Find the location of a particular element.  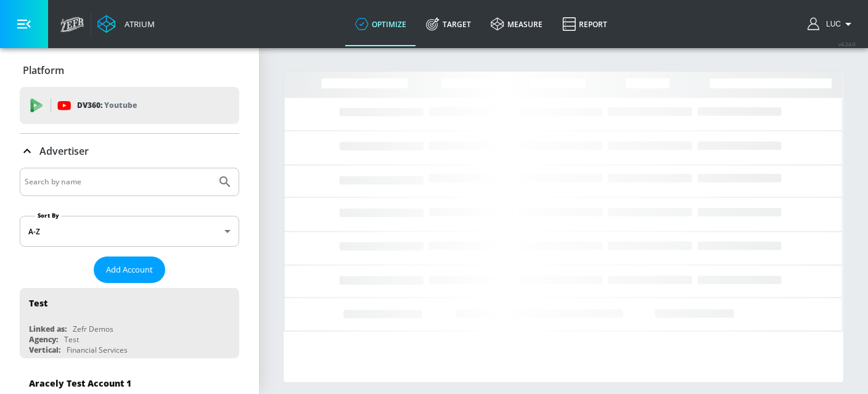

a: optimize is located at coordinates (380, 24).